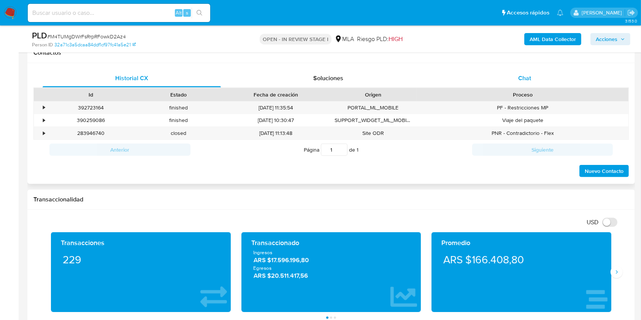  What do you see at coordinates (373, 120) in the screenshot?
I see `div: SUPPORT_WIDGET_ML_MOBILE` at bounding box center [373, 120].